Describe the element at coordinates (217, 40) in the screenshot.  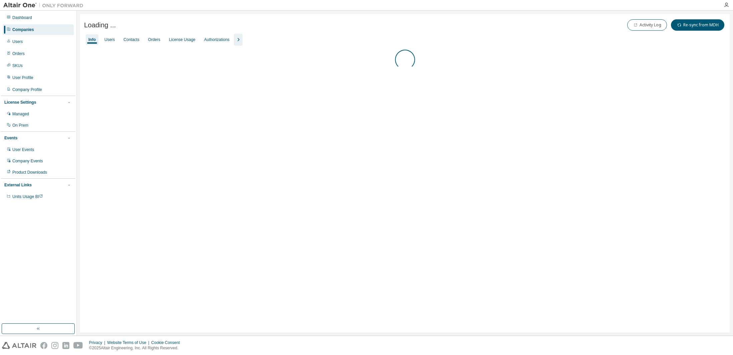
I see `div: Authorizations` at that location.